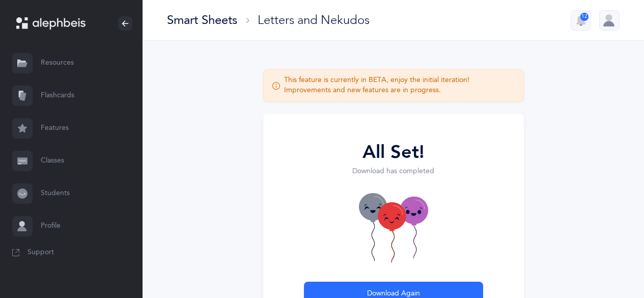  What do you see at coordinates (393, 171) in the screenshot?
I see `div: Download has completed` at bounding box center [393, 171].